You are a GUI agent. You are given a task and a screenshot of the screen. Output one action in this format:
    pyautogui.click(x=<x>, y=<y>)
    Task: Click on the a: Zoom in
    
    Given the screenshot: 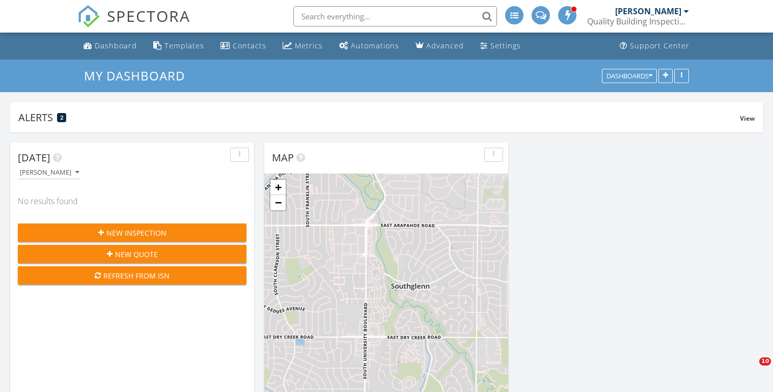 What is the action you would take?
    pyautogui.click(x=278, y=187)
    